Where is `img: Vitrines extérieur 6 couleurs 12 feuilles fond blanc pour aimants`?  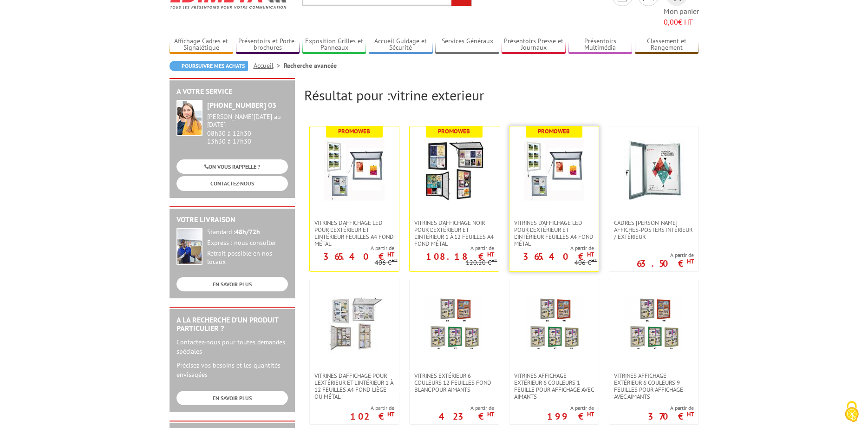 img: Vitrines extérieur 6 couleurs 12 feuilles fond blanc pour aimants is located at coordinates (454, 324).